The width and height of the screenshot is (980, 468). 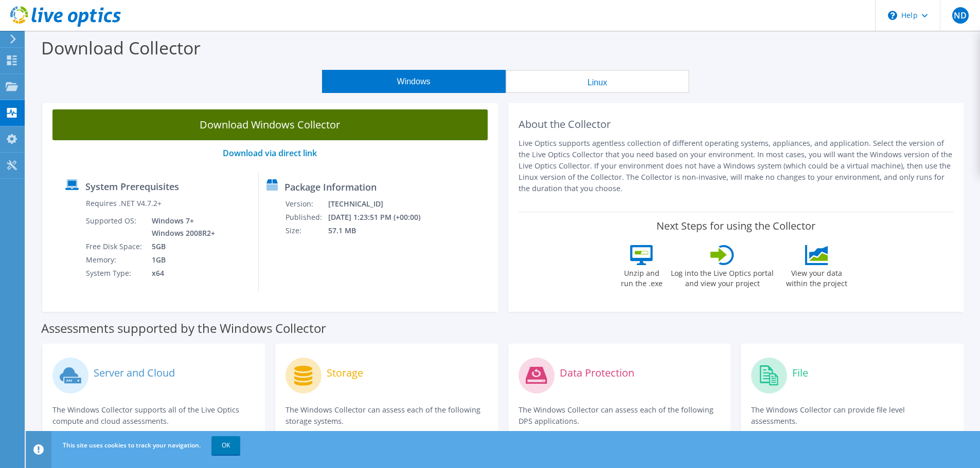 What do you see at coordinates (330, 187) in the screenshot?
I see `label: Package Information` at bounding box center [330, 187].